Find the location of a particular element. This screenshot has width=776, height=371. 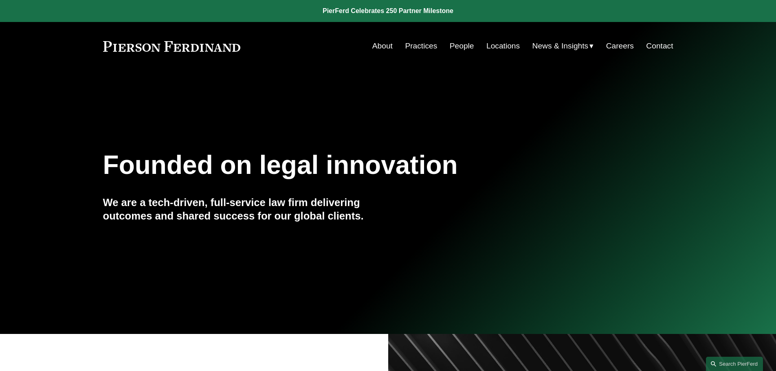

a: Search this site is located at coordinates (735, 364).